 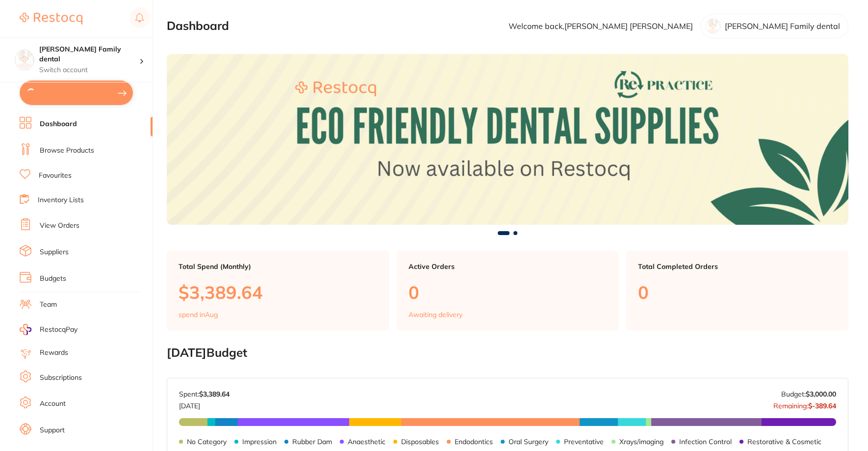 I want to click on h2: Dashboard, so click(x=198, y=26).